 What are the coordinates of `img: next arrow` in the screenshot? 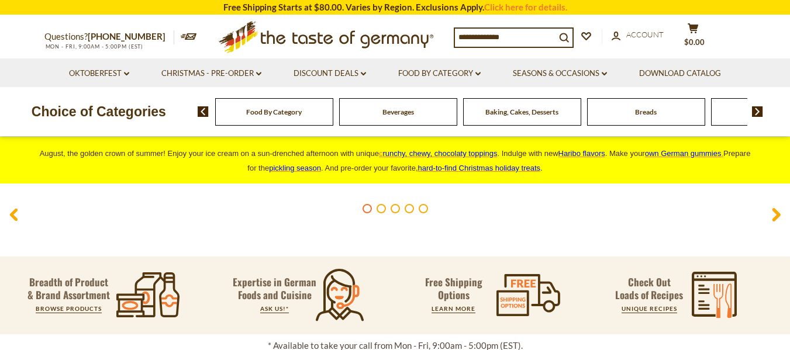 It's located at (758, 112).